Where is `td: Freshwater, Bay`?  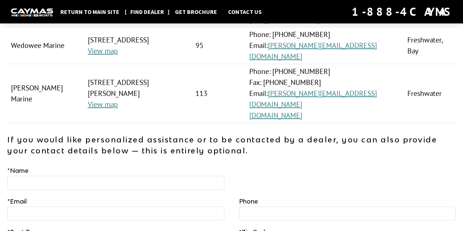
td: Freshwater, Bay is located at coordinates (429, 45).